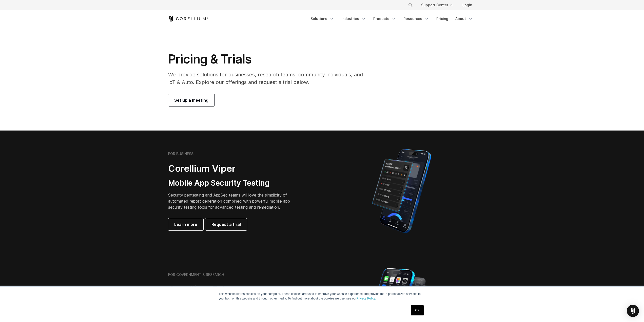 The width and height of the screenshot is (644, 322). I want to click on a: Login, so click(467, 5).